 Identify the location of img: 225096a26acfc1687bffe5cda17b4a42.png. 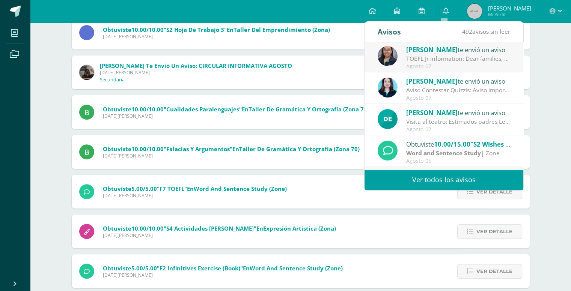
(87, 72).